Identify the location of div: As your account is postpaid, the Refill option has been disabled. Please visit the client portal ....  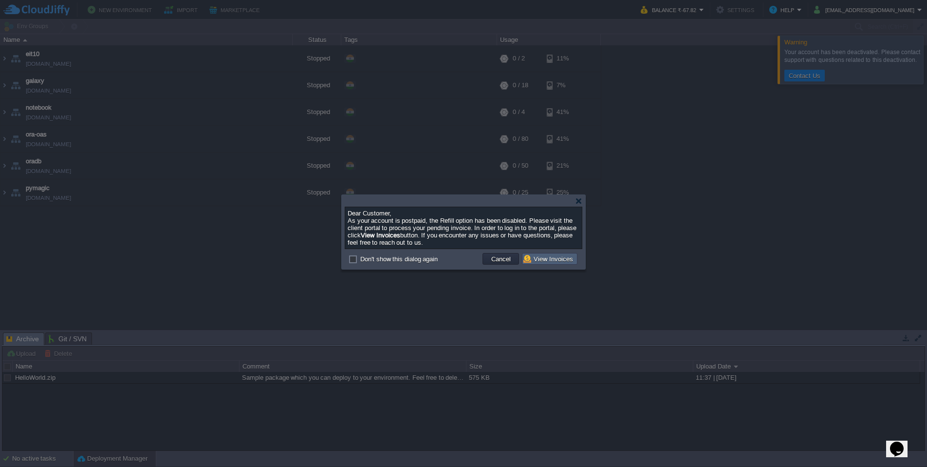
(464, 227).